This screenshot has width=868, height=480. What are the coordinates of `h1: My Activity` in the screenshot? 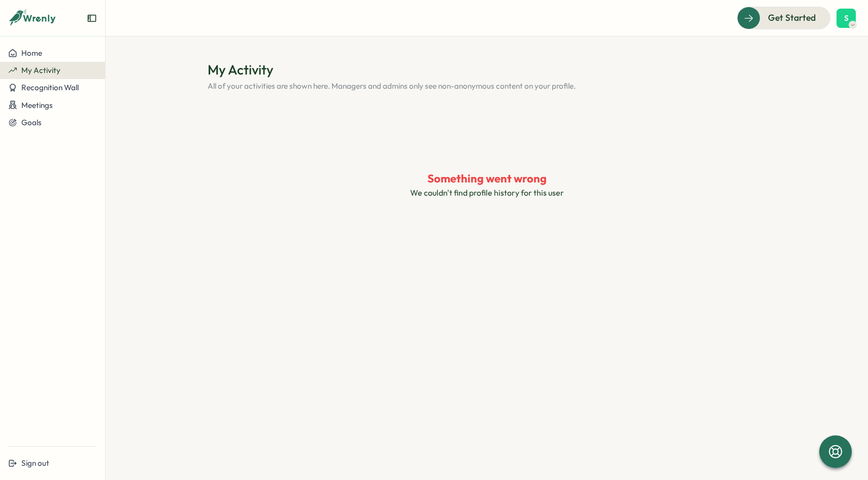 It's located at (487, 69).